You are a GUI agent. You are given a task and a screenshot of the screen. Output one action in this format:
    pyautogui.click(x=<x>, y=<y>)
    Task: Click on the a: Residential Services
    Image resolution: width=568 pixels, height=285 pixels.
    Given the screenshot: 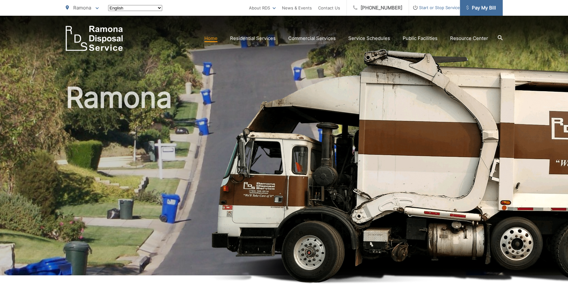 What is the action you would take?
    pyautogui.click(x=253, y=38)
    